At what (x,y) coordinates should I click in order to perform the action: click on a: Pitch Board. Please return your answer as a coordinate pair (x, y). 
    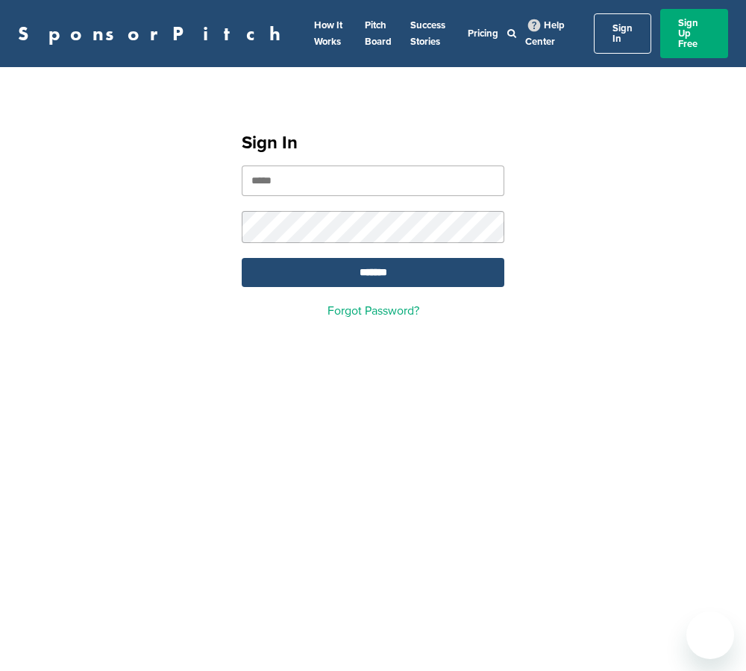
    Looking at the image, I should click on (378, 34).